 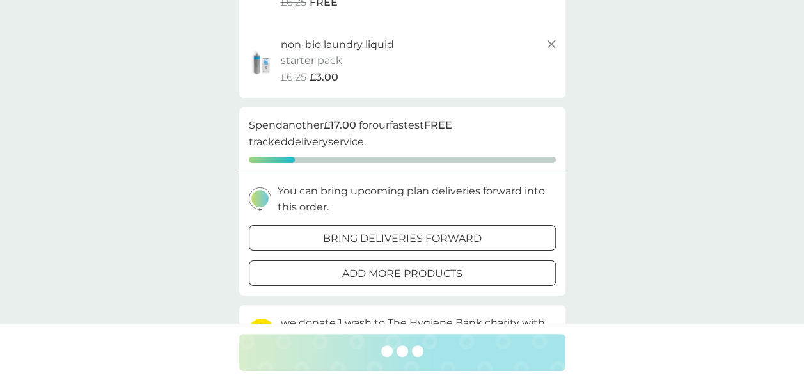 I want to click on p: You can bring upcoming plan deliveries forward into this order., so click(x=416, y=199).